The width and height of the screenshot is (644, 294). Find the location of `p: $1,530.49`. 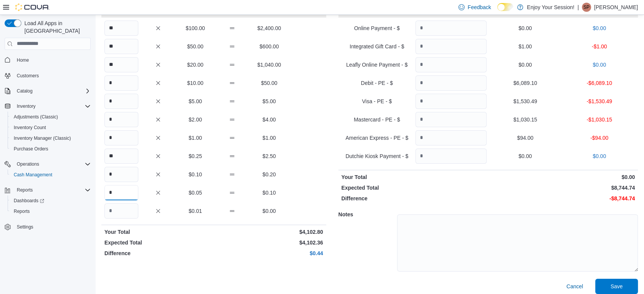

p: $1,530.49 is located at coordinates (525, 102).